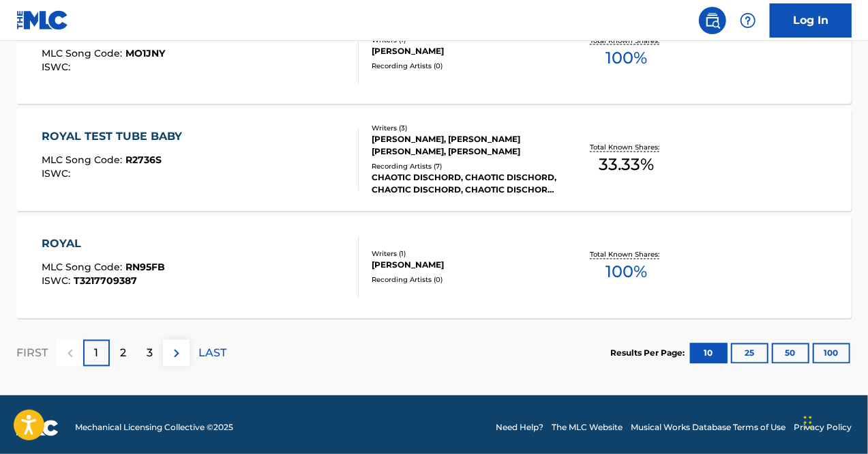 The width and height of the screenshot is (868, 454). What do you see at coordinates (145, 53) in the screenshot?
I see `span: MO1JNY` at bounding box center [145, 53].